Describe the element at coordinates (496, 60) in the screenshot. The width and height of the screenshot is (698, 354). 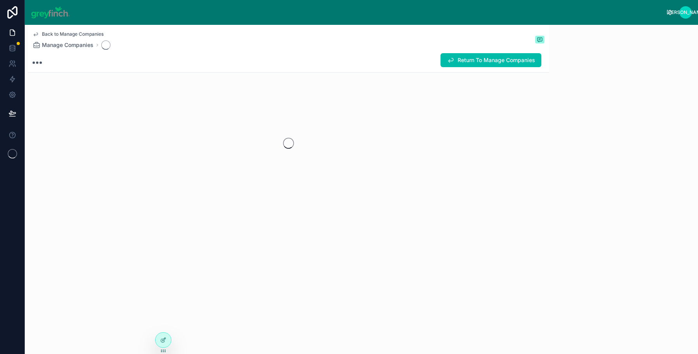
I see `span: Return To Manage Companies` at that location.